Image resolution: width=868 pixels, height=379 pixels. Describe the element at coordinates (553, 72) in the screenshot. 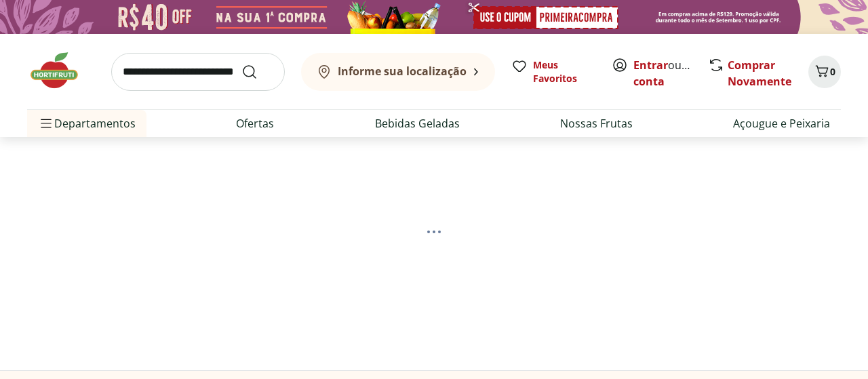

I see `a: Meus Favoritos` at that location.